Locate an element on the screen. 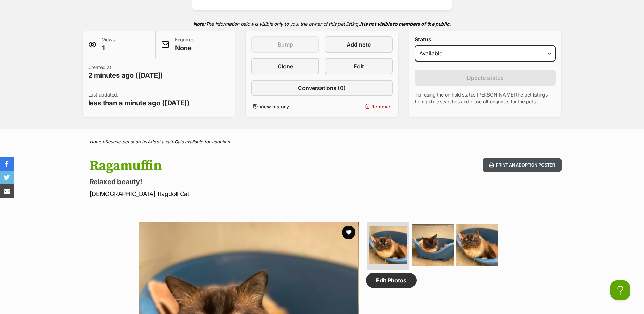 The height and width of the screenshot is (314, 644). span: 1 is located at coordinates (109, 48).